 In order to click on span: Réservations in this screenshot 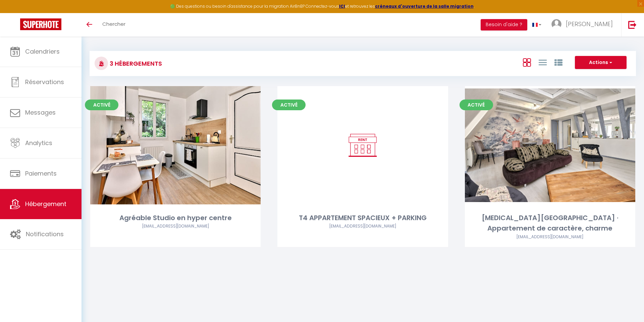, I will do `click(44, 81)`.